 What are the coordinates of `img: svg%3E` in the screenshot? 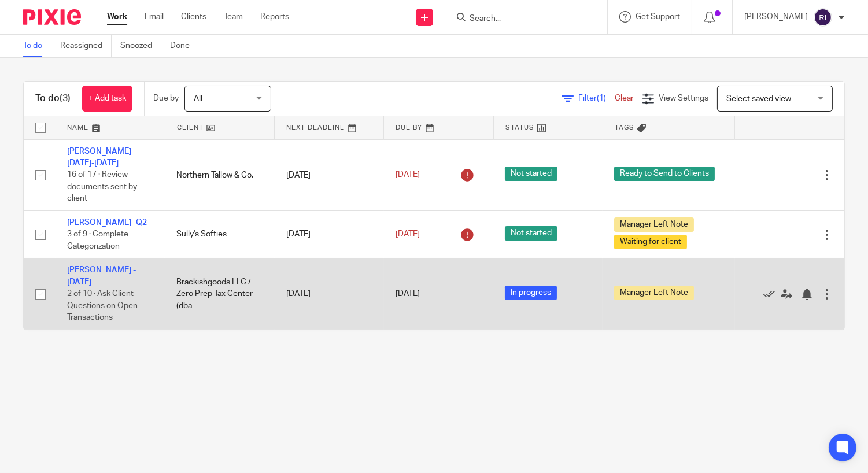 It's located at (823, 17).